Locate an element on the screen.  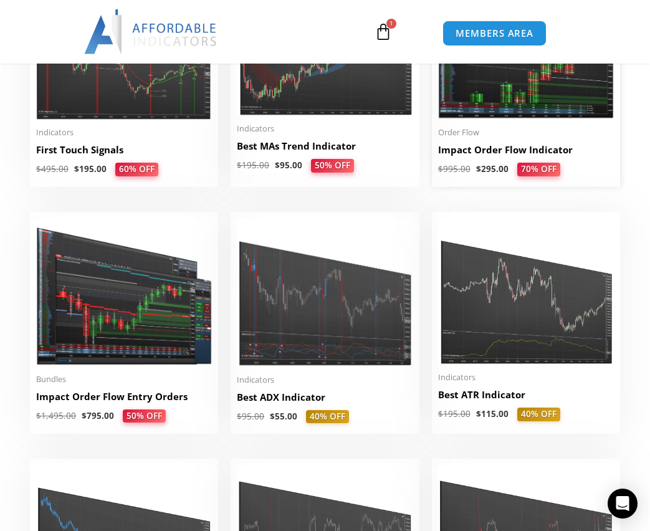
a: Best MAs Trend Indicator is located at coordinates (325, 149).